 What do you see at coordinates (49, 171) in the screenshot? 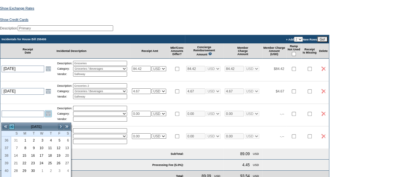
I see `td: Thursday, October 02, 2025` at bounding box center [49, 171].